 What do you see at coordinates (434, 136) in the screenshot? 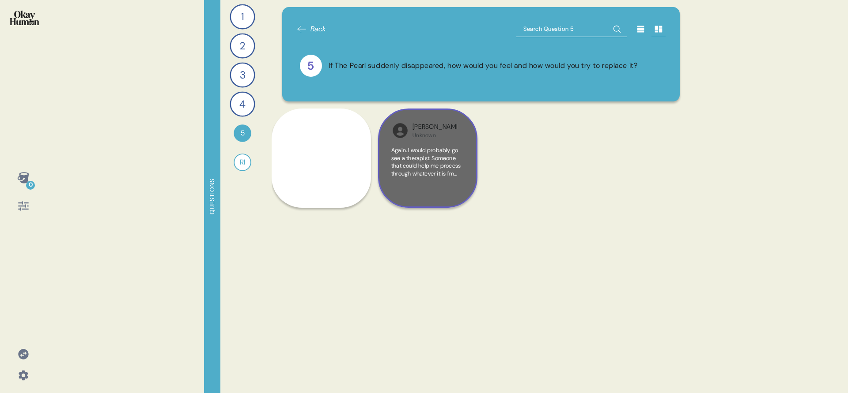
I see `div: Unknown` at bounding box center [434, 136].